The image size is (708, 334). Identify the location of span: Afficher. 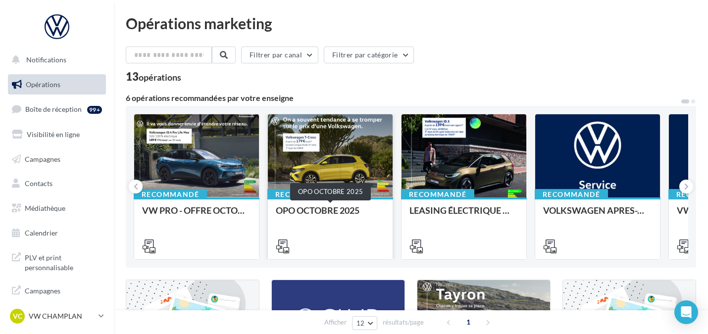
(335, 322).